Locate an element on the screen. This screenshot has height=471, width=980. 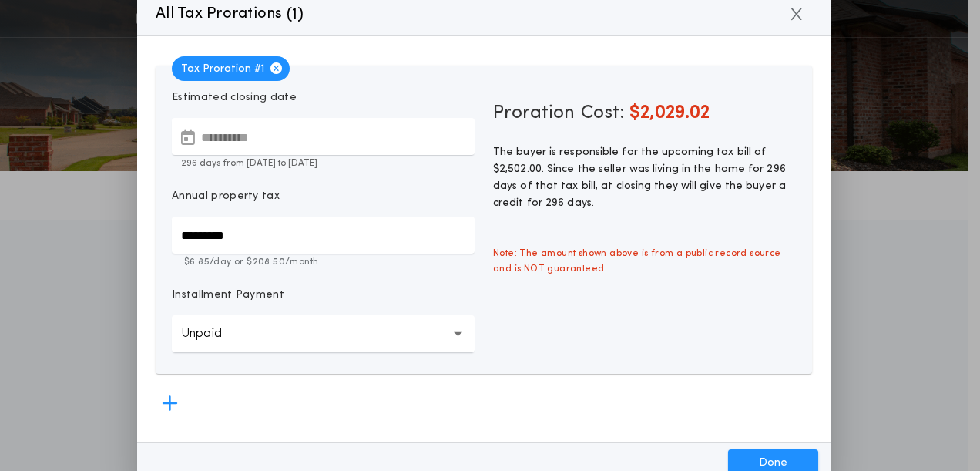
span: Tax Proration # 1 is located at coordinates (230, 69).